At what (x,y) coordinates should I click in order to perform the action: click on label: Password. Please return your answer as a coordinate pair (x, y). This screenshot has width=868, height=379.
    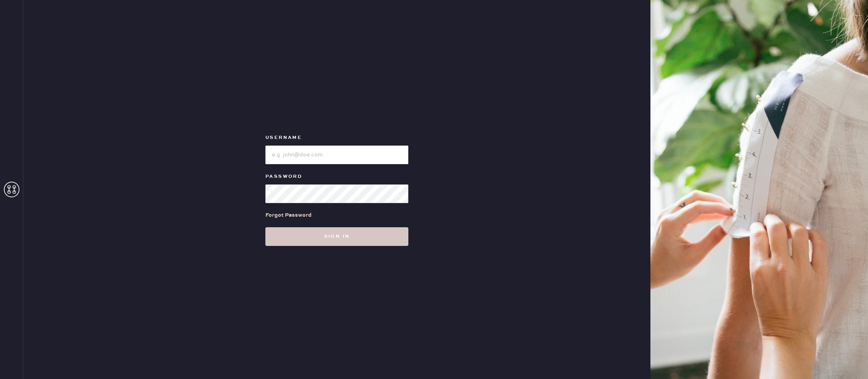
    Looking at the image, I should click on (337, 177).